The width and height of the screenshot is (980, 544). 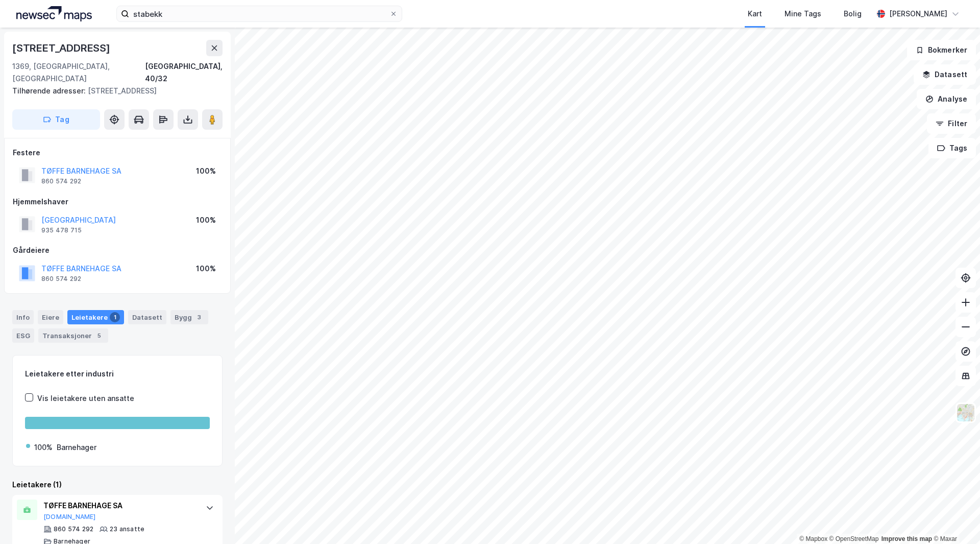 I want to click on div: Hjemmelshaver, so click(x=117, y=202).